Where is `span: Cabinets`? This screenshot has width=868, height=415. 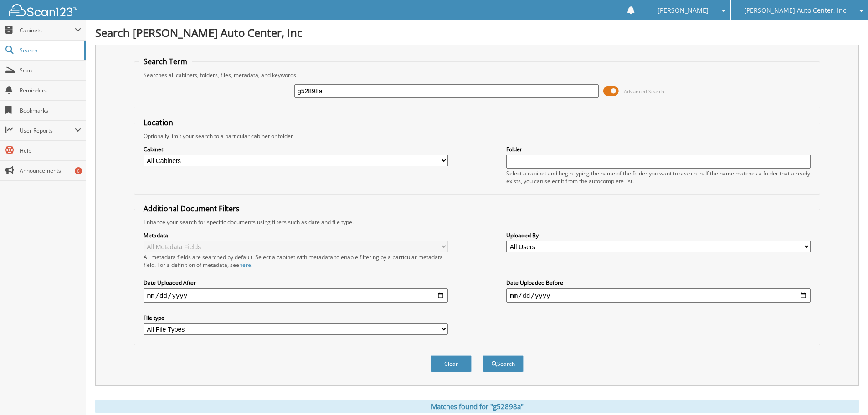
span: Cabinets is located at coordinates (47, 30).